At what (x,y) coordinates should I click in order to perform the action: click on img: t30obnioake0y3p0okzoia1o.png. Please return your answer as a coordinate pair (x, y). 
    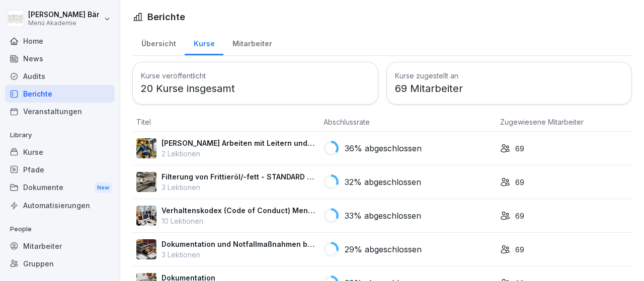
    Looking at the image, I should click on (146, 249).